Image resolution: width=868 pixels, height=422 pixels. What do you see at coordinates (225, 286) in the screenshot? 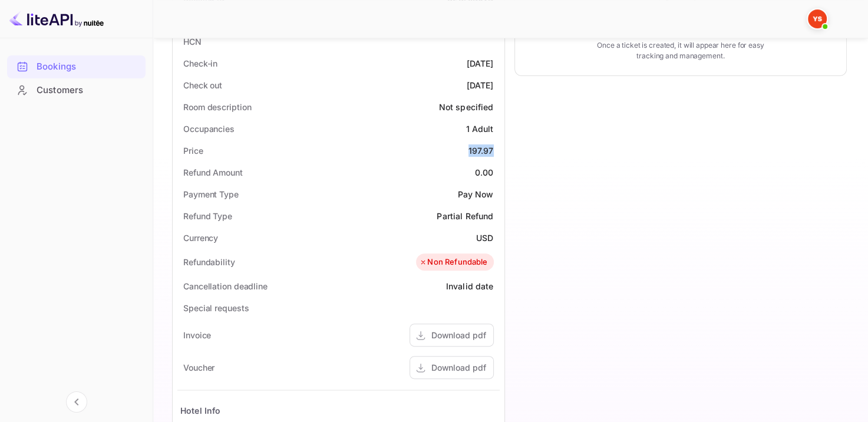
I see `div: Cancellation deadline` at bounding box center [225, 286].